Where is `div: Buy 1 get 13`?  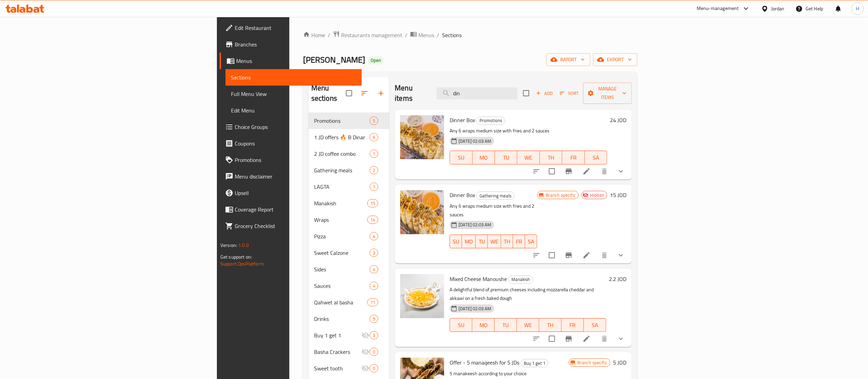 div: Buy 1 get 13 is located at coordinates (349, 335).